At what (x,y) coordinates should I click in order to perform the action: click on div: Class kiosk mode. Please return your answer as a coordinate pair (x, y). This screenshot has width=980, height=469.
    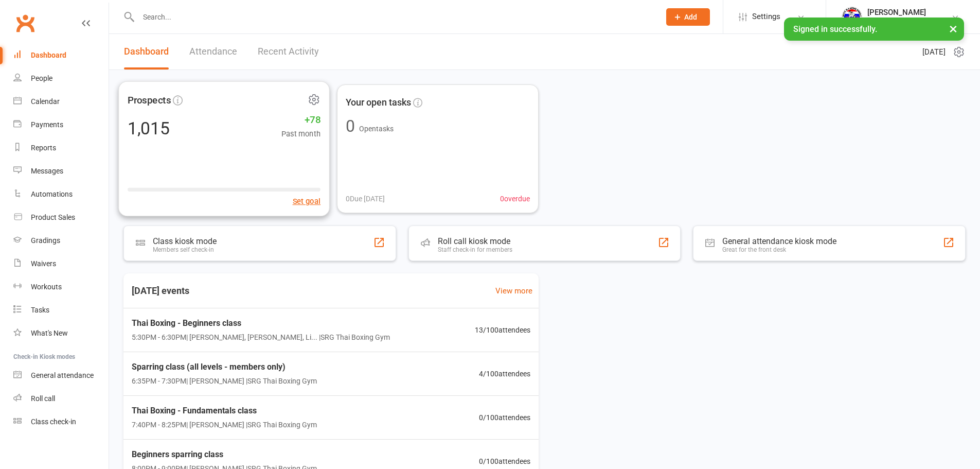
    Looking at the image, I should click on (185, 241).